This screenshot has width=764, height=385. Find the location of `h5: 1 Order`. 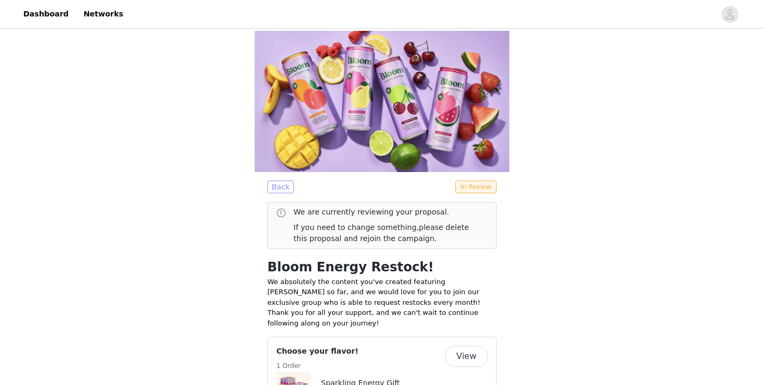

h5: 1 Order is located at coordinates (317, 366).